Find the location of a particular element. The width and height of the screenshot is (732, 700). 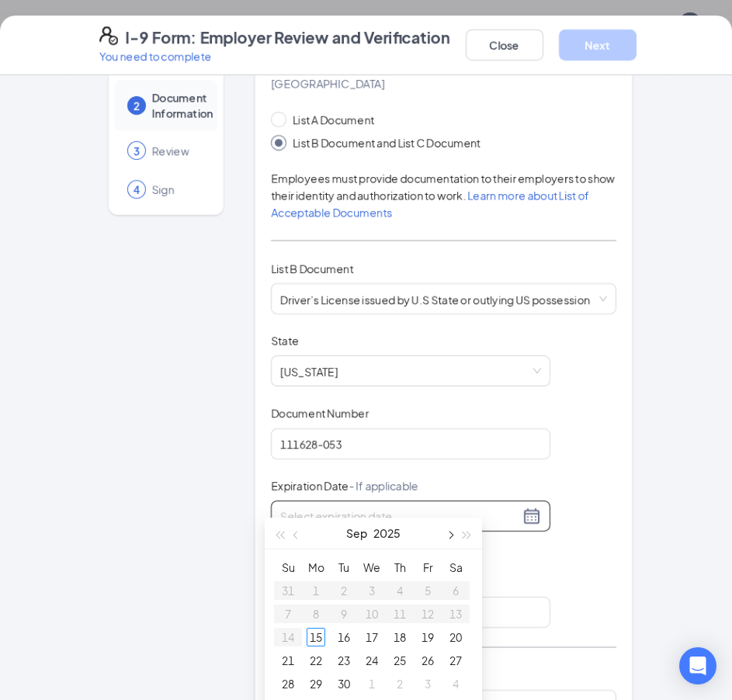

td: 2025-10-01 is located at coordinates (371, 683).